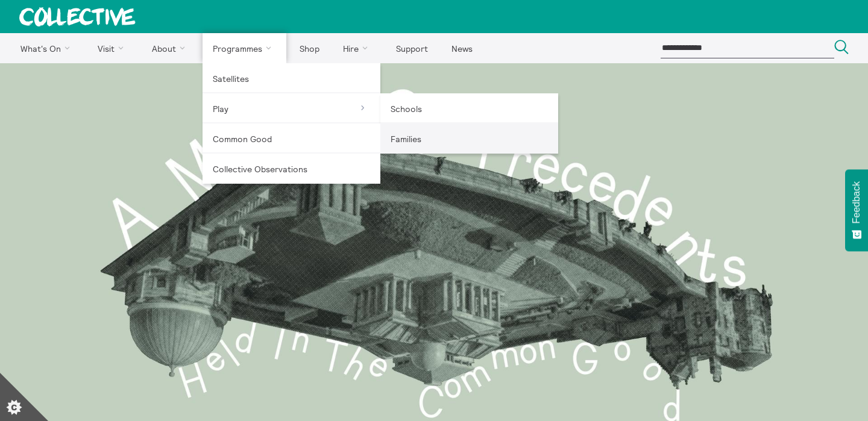 The width and height of the screenshot is (868, 421). Describe the element at coordinates (857, 202) in the screenshot. I see `span: Feedback` at that location.